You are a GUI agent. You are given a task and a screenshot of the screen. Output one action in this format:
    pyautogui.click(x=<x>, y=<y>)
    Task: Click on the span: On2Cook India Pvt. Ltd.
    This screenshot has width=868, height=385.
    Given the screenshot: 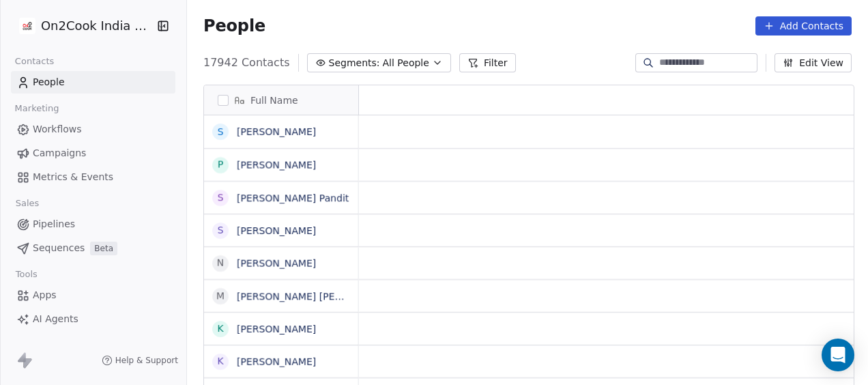 What is the action you would take?
    pyautogui.click(x=97, y=26)
    